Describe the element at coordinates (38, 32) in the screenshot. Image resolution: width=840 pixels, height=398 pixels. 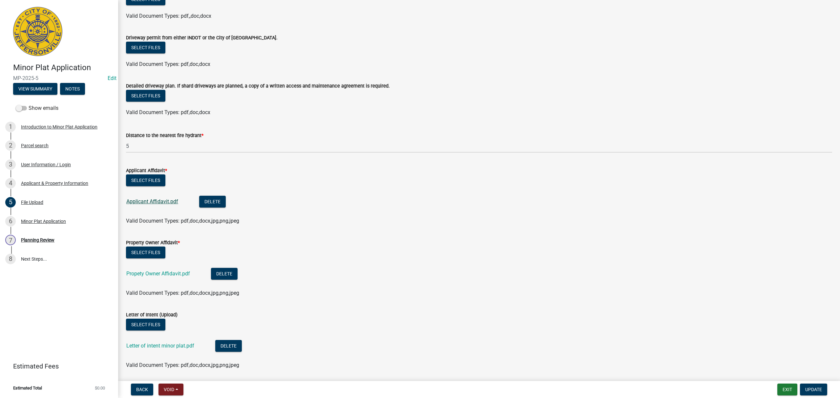
I see `img: City of Jeffersonville, Indiana` at that location.